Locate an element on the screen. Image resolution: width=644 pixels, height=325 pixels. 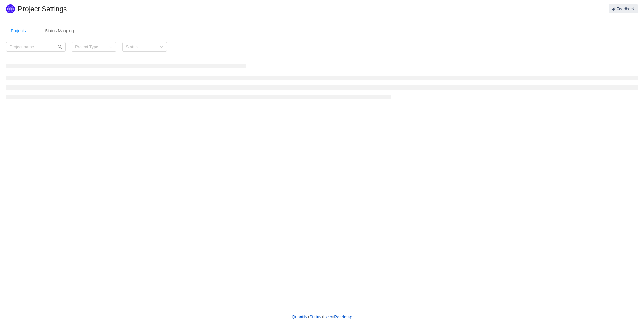
div: Projects is located at coordinates (18, 31).